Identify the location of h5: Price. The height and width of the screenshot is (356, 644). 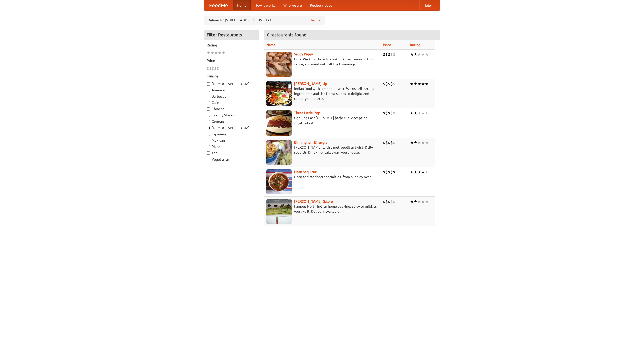
(232, 60).